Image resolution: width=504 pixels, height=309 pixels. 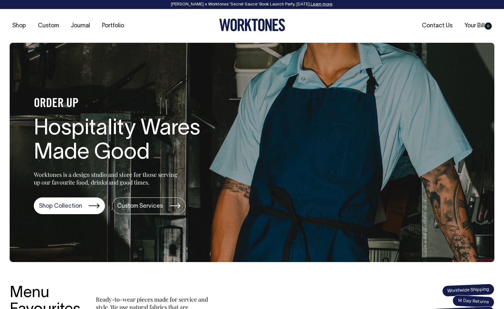 What do you see at coordinates (437, 26) in the screenshot?
I see `a: Contact Us` at bounding box center [437, 26].